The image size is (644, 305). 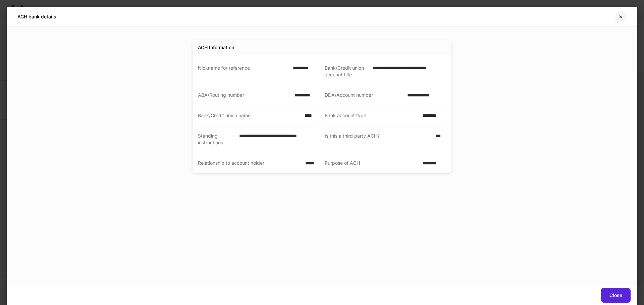 I want to click on div: DDA/Account number, so click(x=364, y=95).